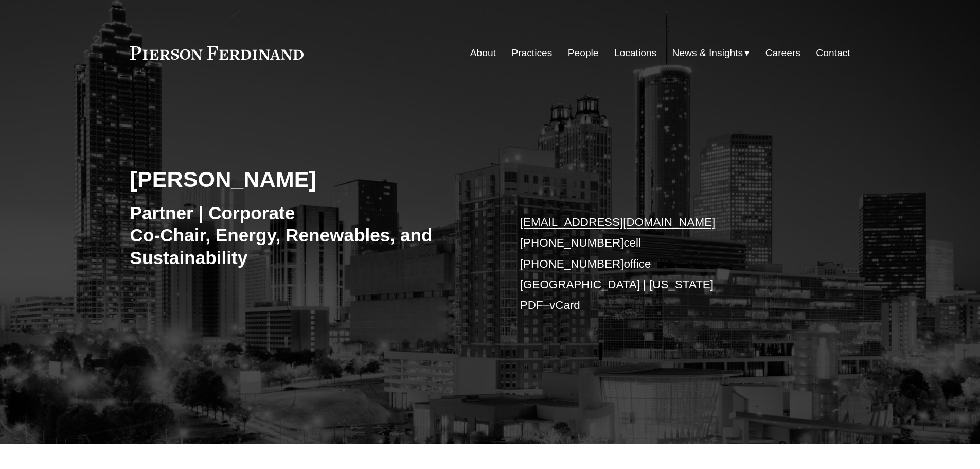 Image resolution: width=980 pixels, height=469 pixels. Describe the element at coordinates (583, 53) in the screenshot. I see `a: People` at that location.